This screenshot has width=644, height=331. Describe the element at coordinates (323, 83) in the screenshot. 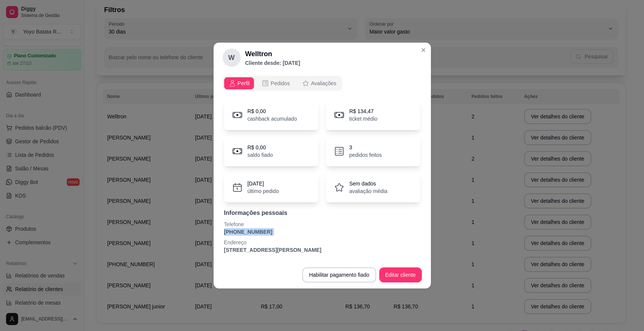

I see `span: Avaliações` at that location.